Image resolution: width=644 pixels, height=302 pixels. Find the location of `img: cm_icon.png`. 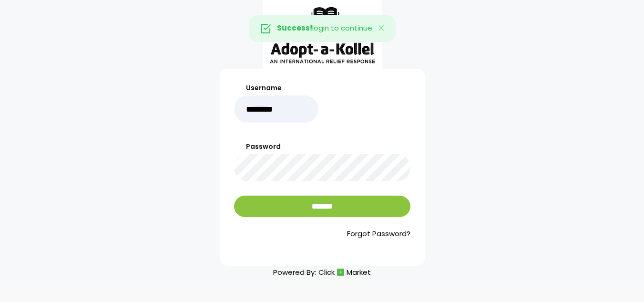

img: cm_icon.png is located at coordinates (341, 271).